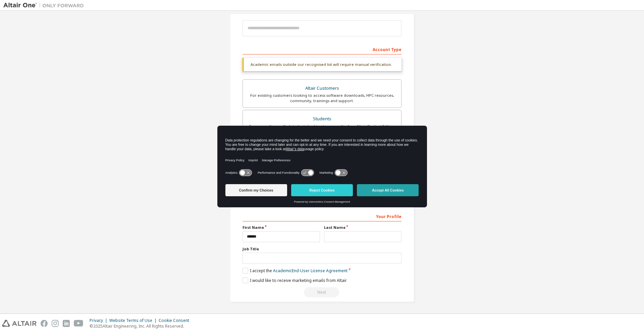 This screenshot has width=644, height=333. Describe the element at coordinates (322, 98) in the screenshot. I see `div: For existing customers looking to access software downloads, HPC resources, community, trainings ...` at that location.